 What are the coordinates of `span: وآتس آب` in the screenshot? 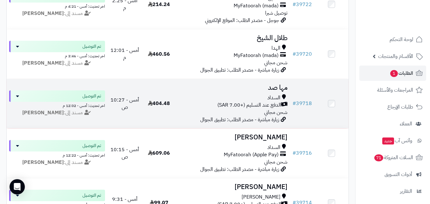 It's located at (397, 141).